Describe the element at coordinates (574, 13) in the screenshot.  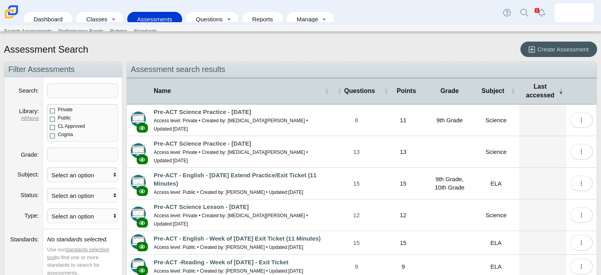
I see `a: rachel.thomas.lLEqug` at that location.